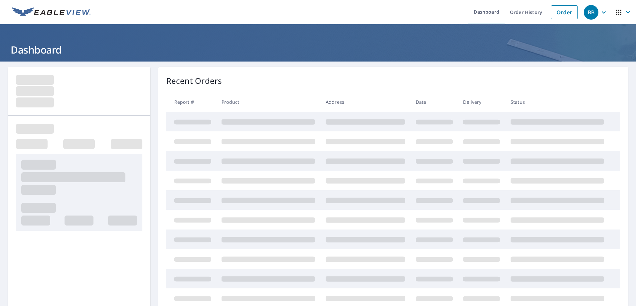  What do you see at coordinates (51, 12) in the screenshot?
I see `img: EV Logo` at bounding box center [51, 12].